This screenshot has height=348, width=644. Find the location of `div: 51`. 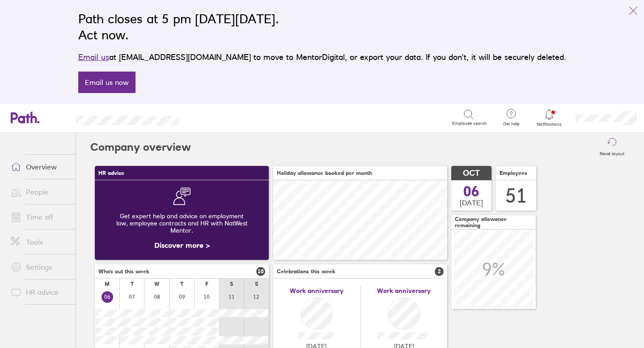

div: 51 is located at coordinates (516, 195).